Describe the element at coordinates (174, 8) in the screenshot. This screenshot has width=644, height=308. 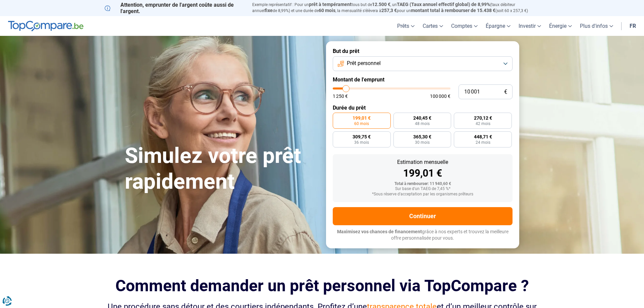
I see `p: Attention, emprunter de l'argent coûte aussi de l'argent.` at that location.